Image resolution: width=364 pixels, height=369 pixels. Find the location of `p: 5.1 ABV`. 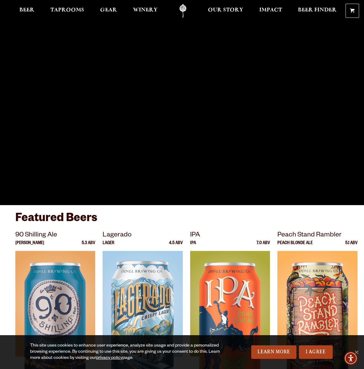

p: 5.1 ABV is located at coordinates (352, 246).